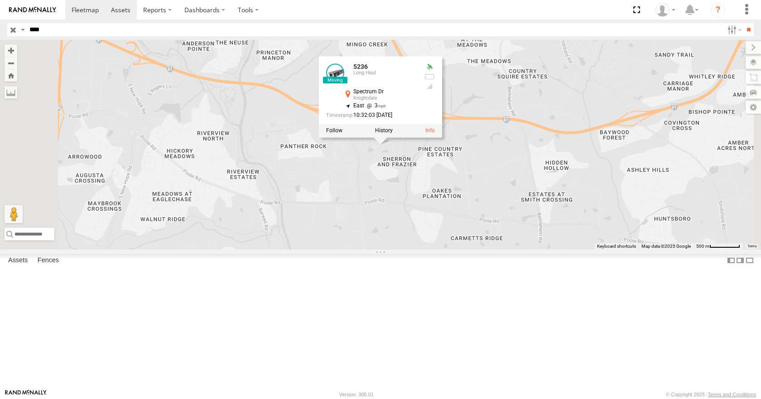 The image size is (761, 399). Describe the element at coordinates (11, 92) in the screenshot. I see `label: Measure` at that location.